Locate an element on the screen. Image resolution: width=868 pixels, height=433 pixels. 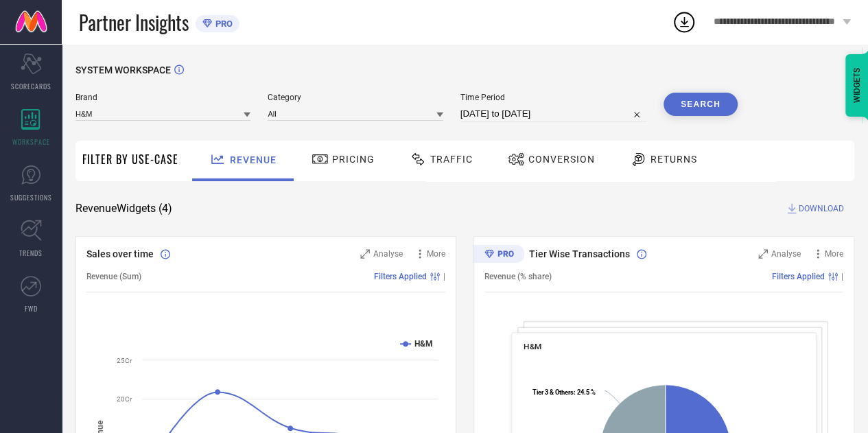
div: Open download list is located at coordinates (684, 22).